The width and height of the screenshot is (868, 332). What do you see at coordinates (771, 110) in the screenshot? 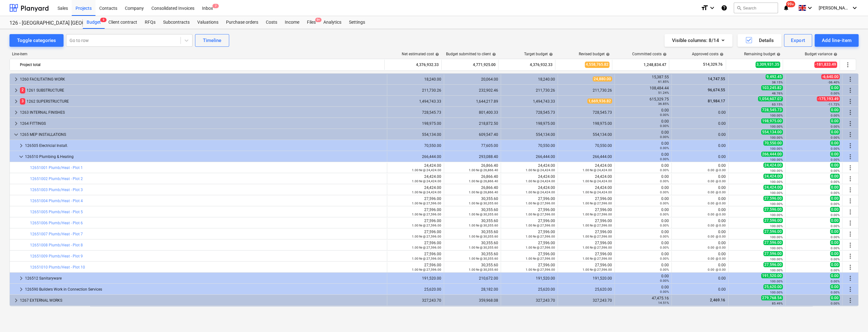
I see `span: 728,545.73` at bounding box center [771, 110].